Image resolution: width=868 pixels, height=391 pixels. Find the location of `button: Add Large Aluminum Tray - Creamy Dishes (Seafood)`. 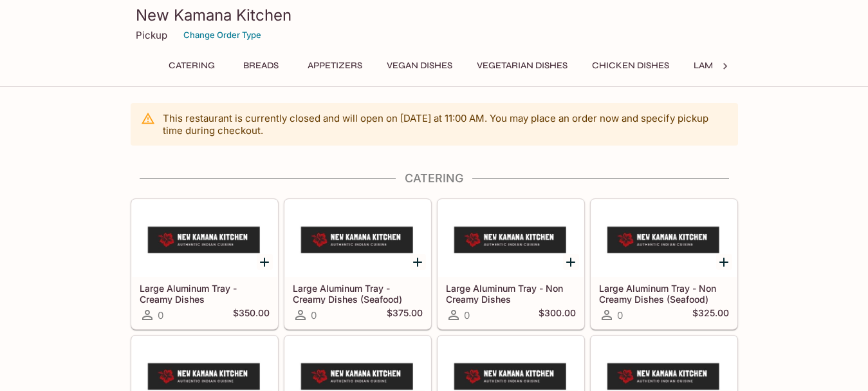

button: Add Large Aluminum Tray - Creamy Dishes (Seafood) is located at coordinates (418, 262).